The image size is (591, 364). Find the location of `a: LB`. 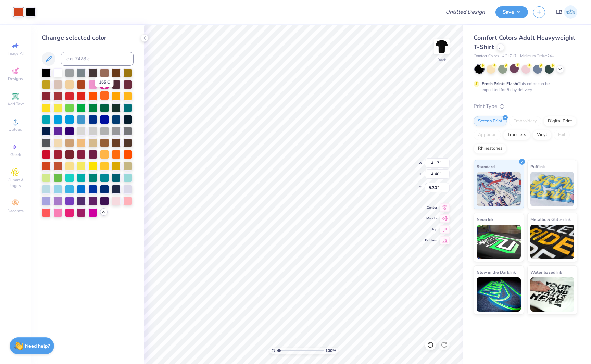

a: LB is located at coordinates (567, 12).